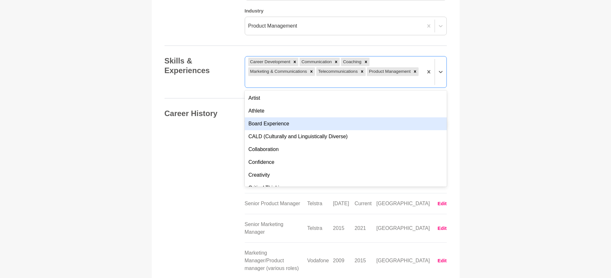 The image size is (611, 278). Describe the element at coordinates (346, 11) in the screenshot. I see `h5: Industry` at that location.